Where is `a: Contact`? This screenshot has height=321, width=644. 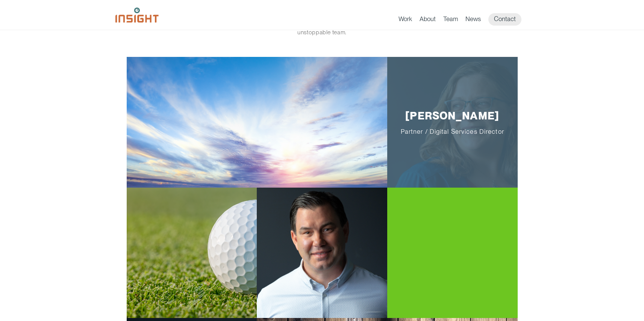 a: Contact is located at coordinates (505, 19).